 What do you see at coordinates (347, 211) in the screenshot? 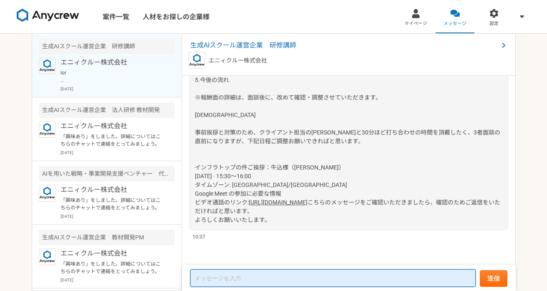
I see `span: こちらのメッセージをご確認いただきましたら、確認のためご返信をいただければと思います。 よろしくお願いいたします。` at bounding box center [347, 211].